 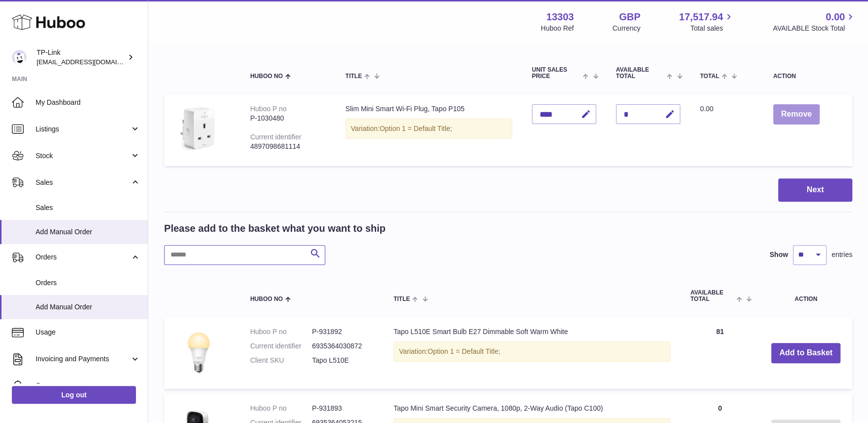 What do you see at coordinates (343, 346) in the screenshot?
I see `dd: 6935364030872` at bounding box center [343, 346].